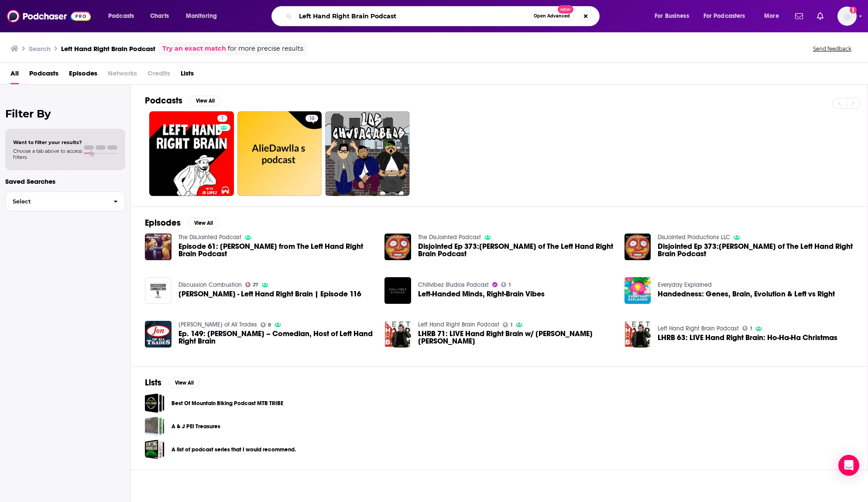 The image size is (868, 502). Describe the element at coordinates (158, 246) in the screenshot. I see `img: Episode 61: JD Lopez from The Left Hand Right Brain Podcast` at that location.